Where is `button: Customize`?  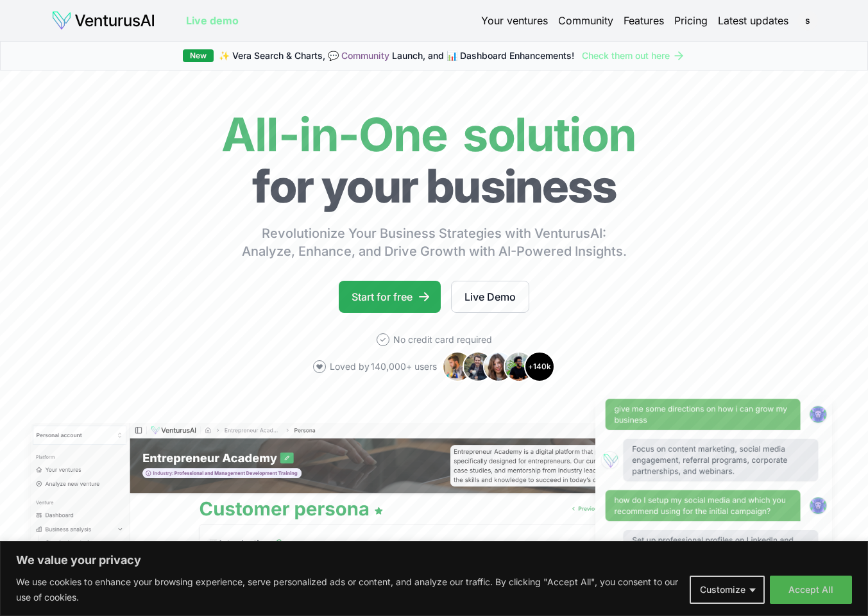 button: Customize is located at coordinates (727, 590).